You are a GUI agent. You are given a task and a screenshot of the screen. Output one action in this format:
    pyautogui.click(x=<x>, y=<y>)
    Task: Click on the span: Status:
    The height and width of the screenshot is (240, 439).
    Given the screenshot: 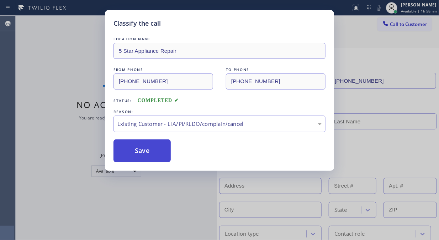 What is the action you would take?
    pyautogui.click(x=123, y=100)
    